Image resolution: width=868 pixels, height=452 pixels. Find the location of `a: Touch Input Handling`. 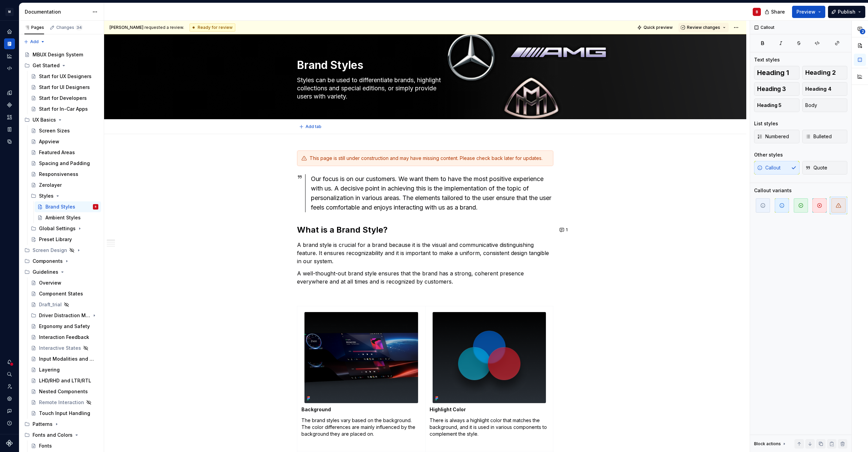

a: Touch Input Handling is located at coordinates (64, 413).